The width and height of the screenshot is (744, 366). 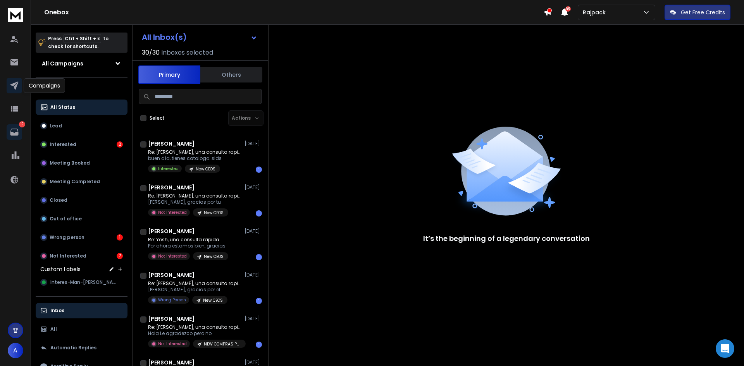 I want to click on p: All Status, so click(x=63, y=107).